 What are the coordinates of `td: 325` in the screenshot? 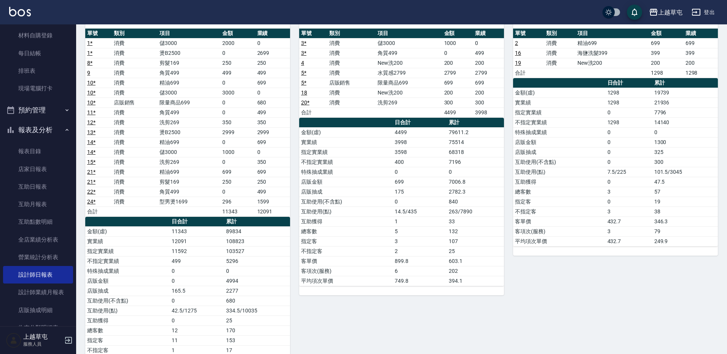 It's located at (685, 152).